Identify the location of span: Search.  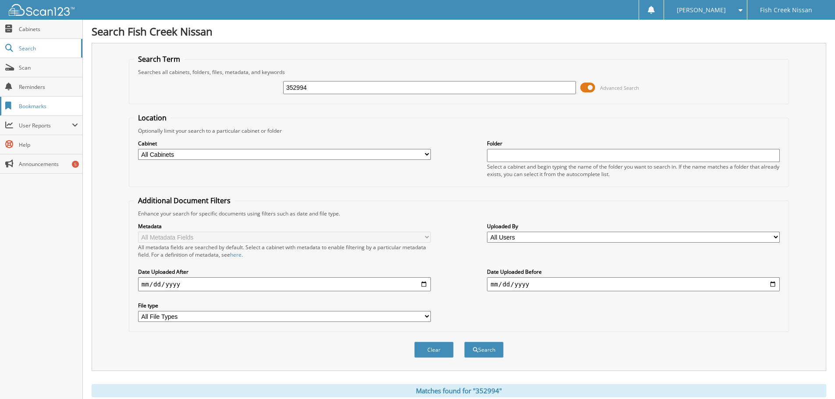
(48, 48).